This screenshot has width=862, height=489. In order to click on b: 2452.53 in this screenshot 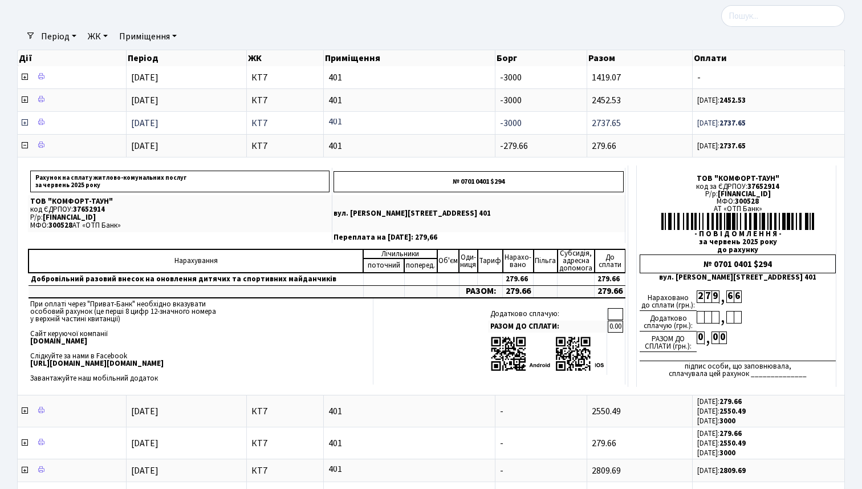, I will do `click(733, 100)`.